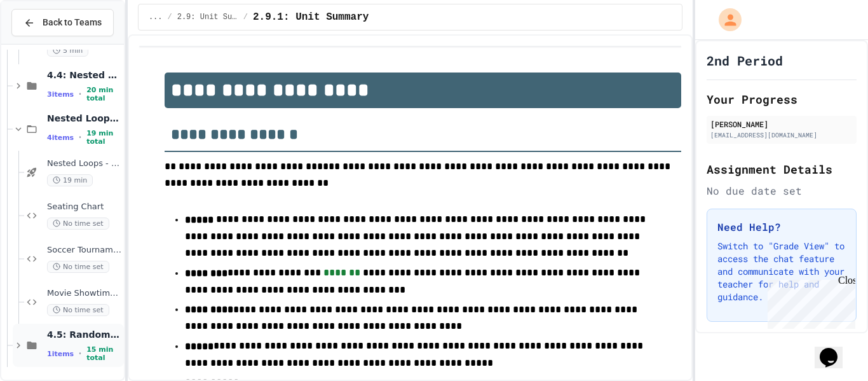  I want to click on div: Chat with us now!Close, so click(47, 42).